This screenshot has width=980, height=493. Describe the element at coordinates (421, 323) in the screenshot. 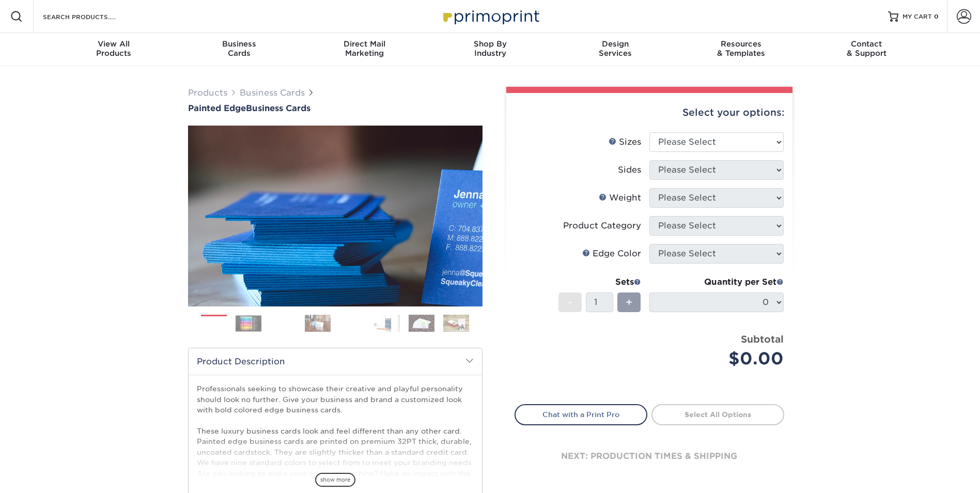

I see `img: Business Cards 07` at that location.